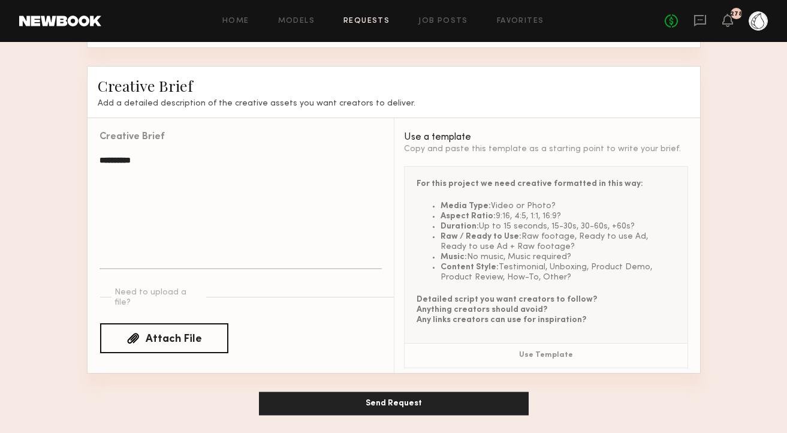  I want to click on li: Testimonial, Unboxing, Product Demo, Product Review, How-To, Other?, so click(558, 272).